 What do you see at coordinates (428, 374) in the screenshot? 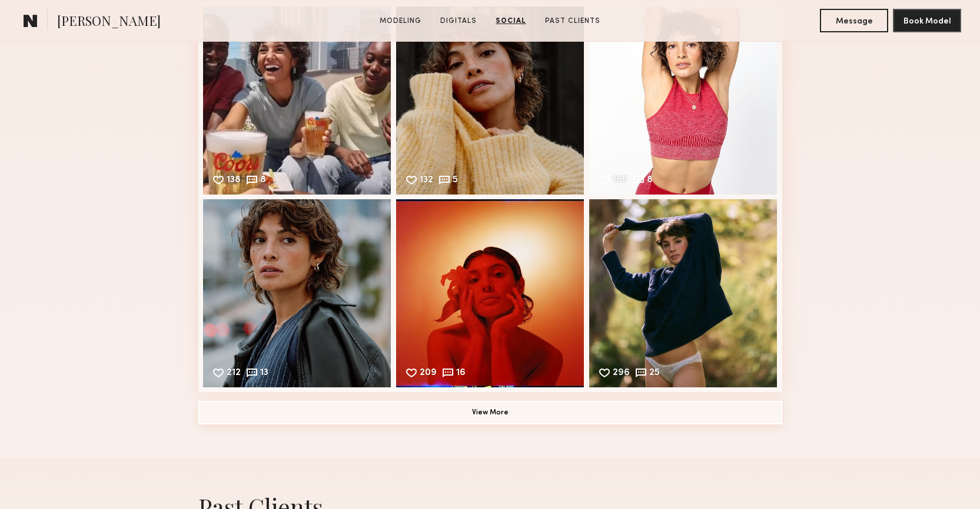
I see `div: 209` at bounding box center [428, 374].